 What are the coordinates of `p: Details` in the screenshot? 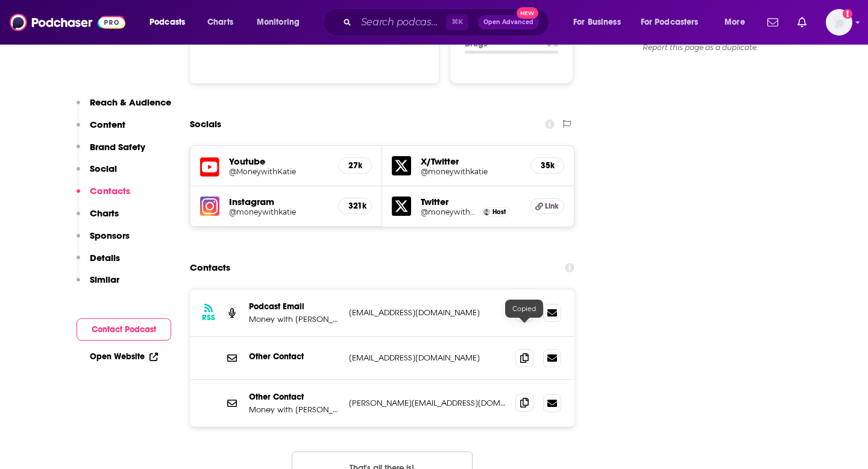 It's located at (105, 257).